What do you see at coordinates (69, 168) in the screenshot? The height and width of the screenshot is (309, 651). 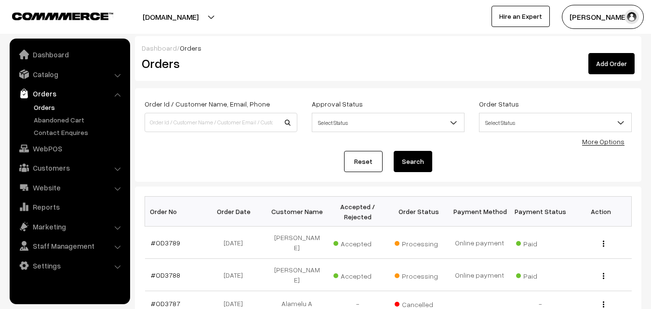 I see `a: Customers` at bounding box center [69, 168].